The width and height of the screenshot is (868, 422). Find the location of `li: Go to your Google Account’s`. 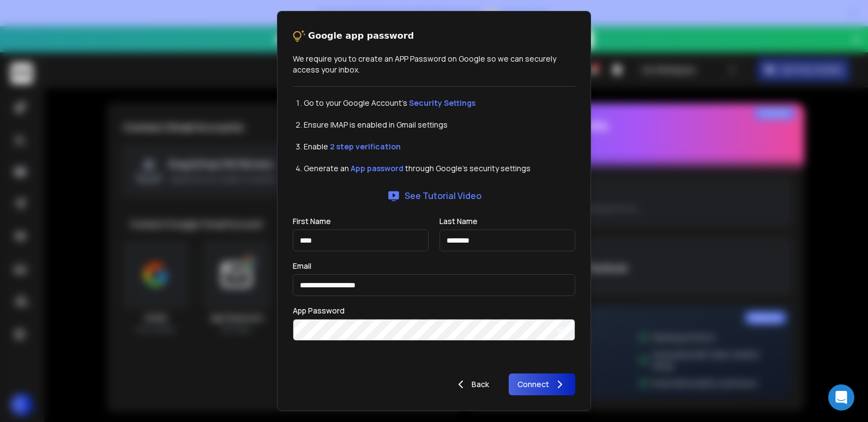

li: Go to your Google Account’s is located at coordinates (439, 103).